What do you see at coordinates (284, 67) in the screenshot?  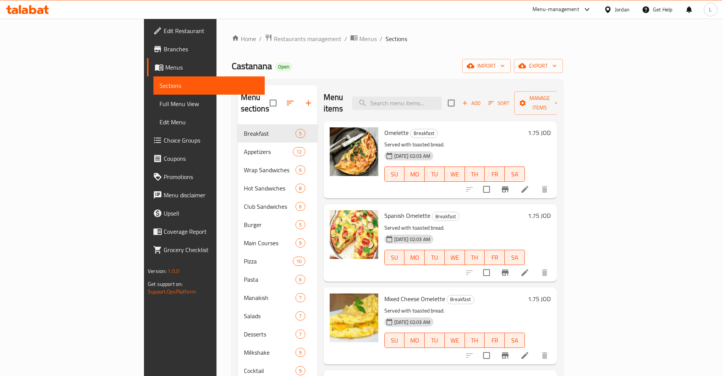 I see `div: Open` at bounding box center [284, 67].